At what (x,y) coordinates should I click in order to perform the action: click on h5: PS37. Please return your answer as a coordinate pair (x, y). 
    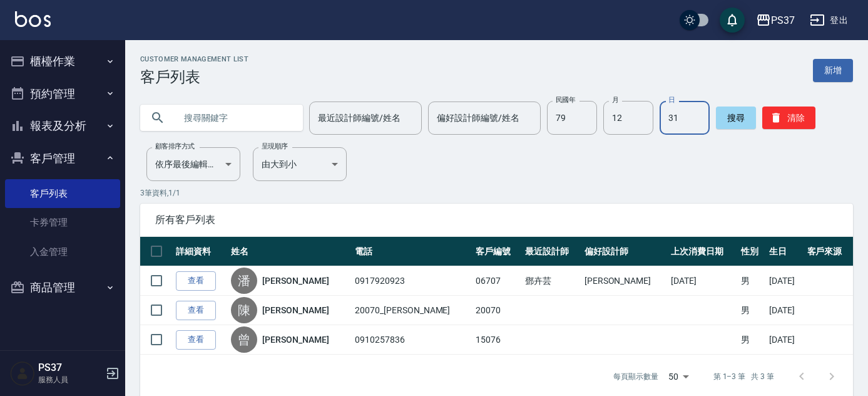
    Looking at the image, I should click on (70, 367).